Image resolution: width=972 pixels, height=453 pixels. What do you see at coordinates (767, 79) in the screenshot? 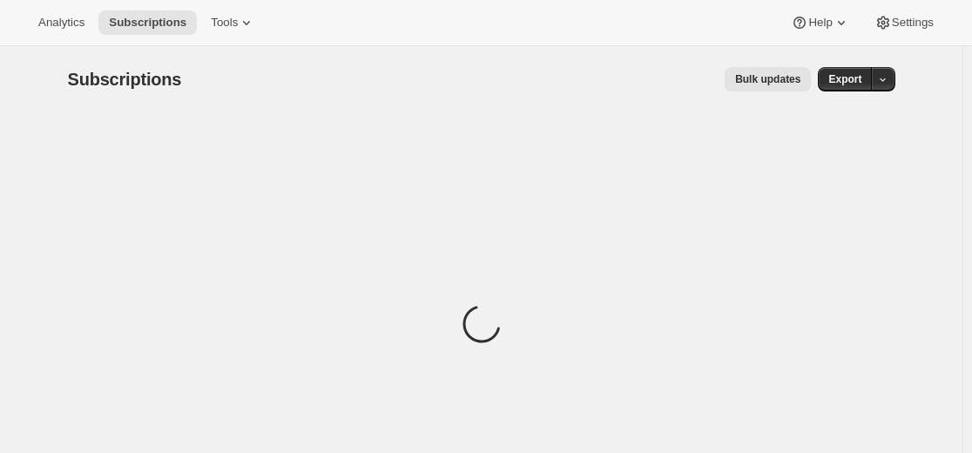
I see `button: Bulk updates` at bounding box center [767, 79].